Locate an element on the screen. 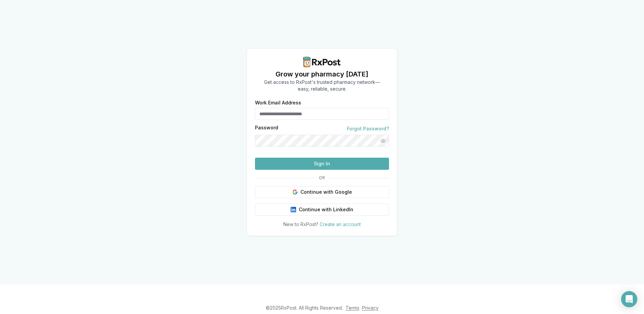  button: Sign In is located at coordinates (322, 164).